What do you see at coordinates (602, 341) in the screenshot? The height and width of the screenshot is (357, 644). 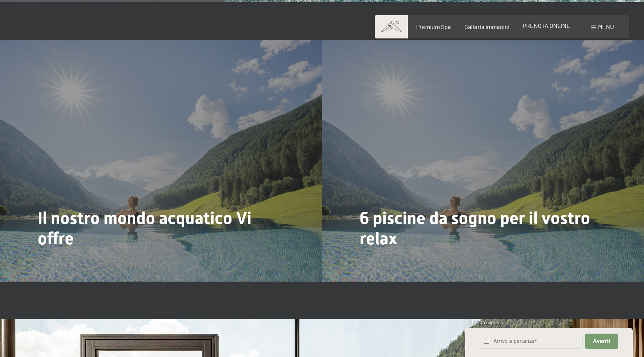 I see `button: Avanti` at bounding box center [602, 341].